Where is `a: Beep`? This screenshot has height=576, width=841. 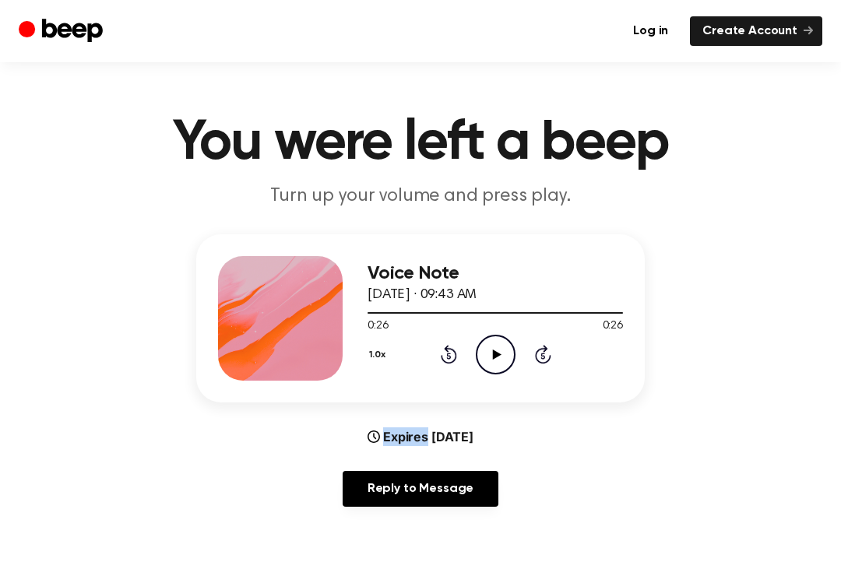
a: Beep is located at coordinates (62, 31).